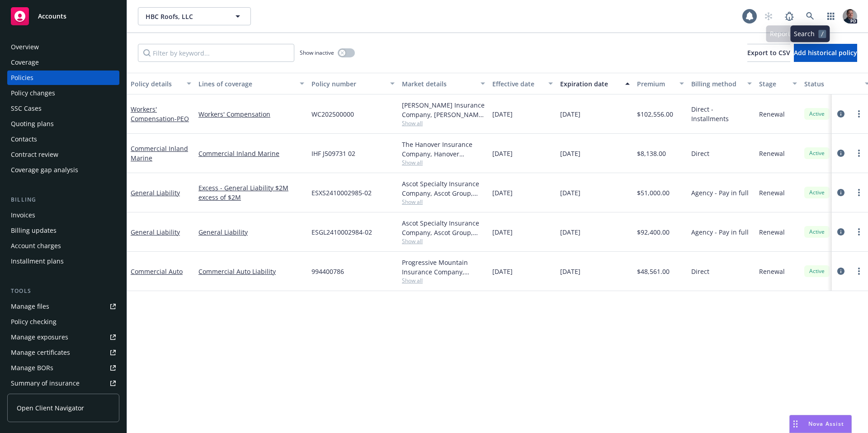  What do you see at coordinates (63, 368) in the screenshot?
I see `a: Manage BORs` at bounding box center [63, 368].